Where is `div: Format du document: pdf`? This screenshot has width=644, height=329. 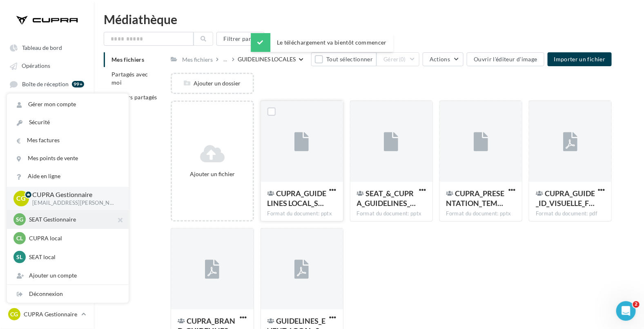
div: Format du document: pdf is located at coordinates (570, 214).